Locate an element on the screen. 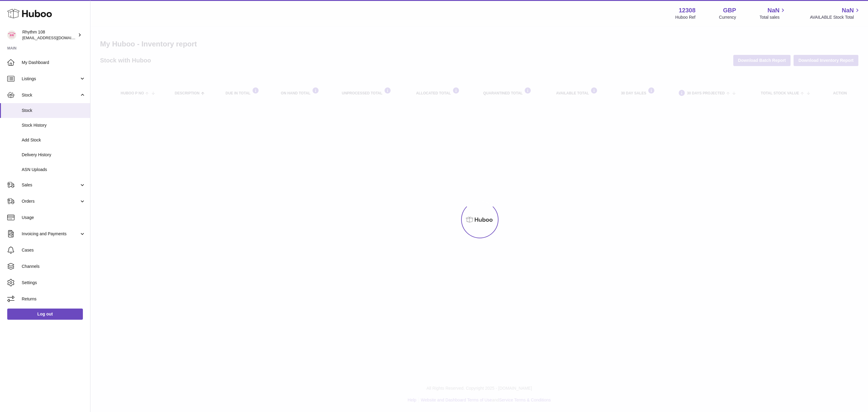 Image resolution: width=868 pixels, height=412 pixels. span: Orders is located at coordinates (50, 201).